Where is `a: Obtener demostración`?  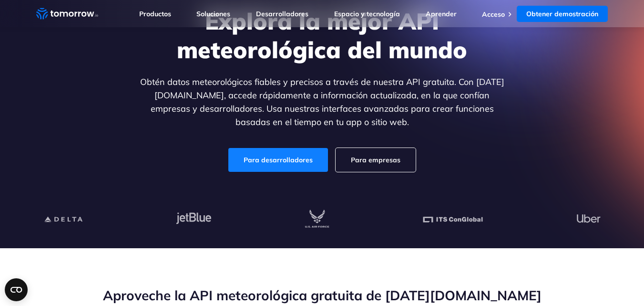
a: Obtener demostración is located at coordinates (562, 14).